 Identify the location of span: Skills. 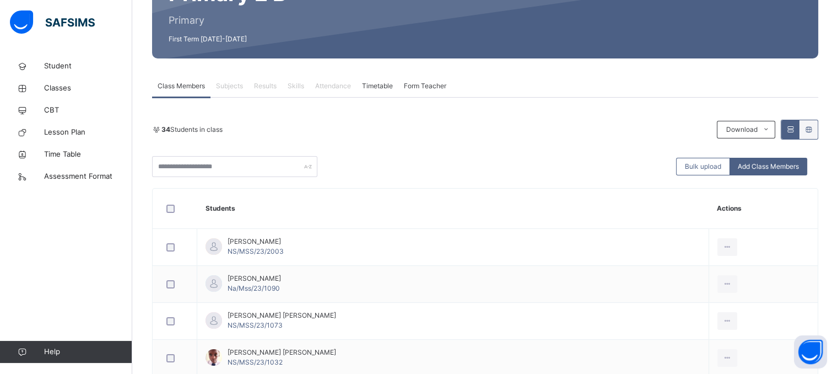
(296, 86).